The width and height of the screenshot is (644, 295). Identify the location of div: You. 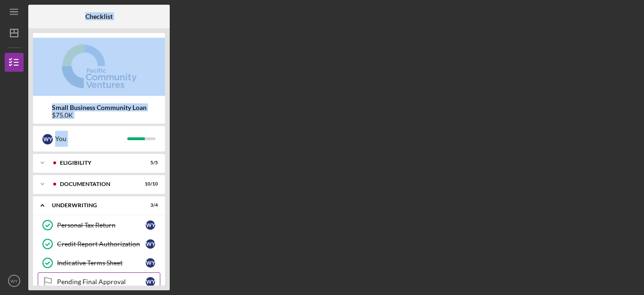
(91, 139).